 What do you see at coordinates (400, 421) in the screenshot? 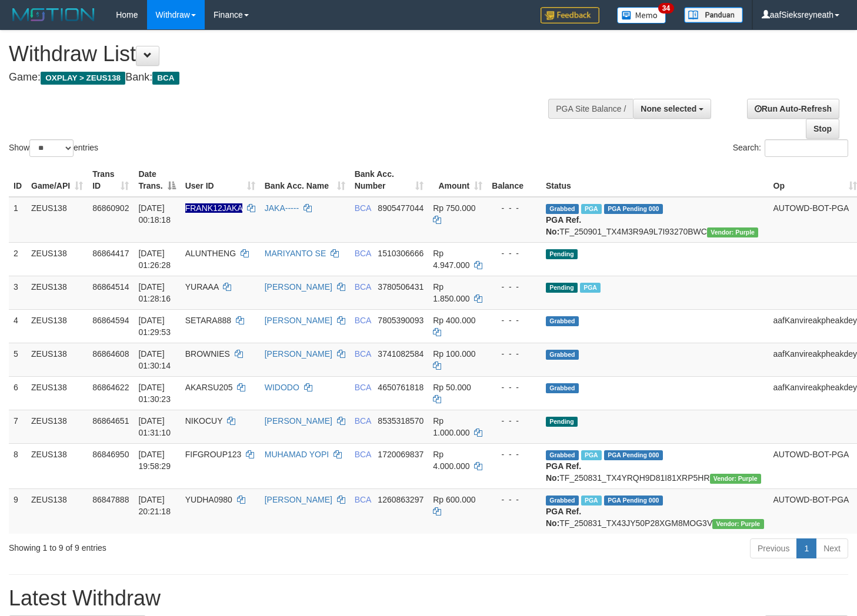
I see `span: Copy 8535318570 to clipboard` at bounding box center [400, 421].